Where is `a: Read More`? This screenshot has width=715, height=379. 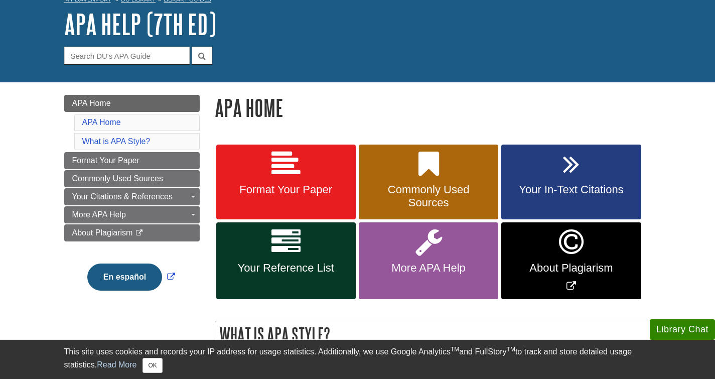
a: Read More is located at coordinates (116, 364).